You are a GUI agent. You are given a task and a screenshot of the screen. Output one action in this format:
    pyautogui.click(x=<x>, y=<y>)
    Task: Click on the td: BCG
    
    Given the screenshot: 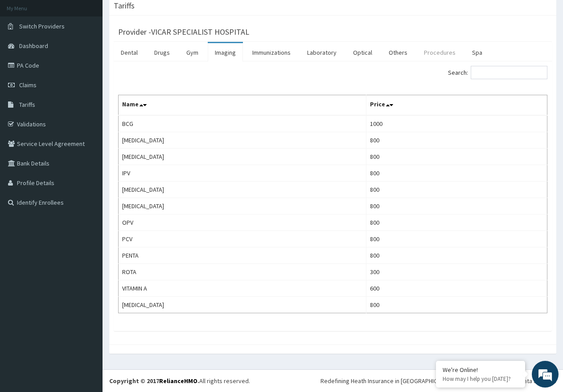 What is the action you would take?
    pyautogui.click(x=242, y=124)
    